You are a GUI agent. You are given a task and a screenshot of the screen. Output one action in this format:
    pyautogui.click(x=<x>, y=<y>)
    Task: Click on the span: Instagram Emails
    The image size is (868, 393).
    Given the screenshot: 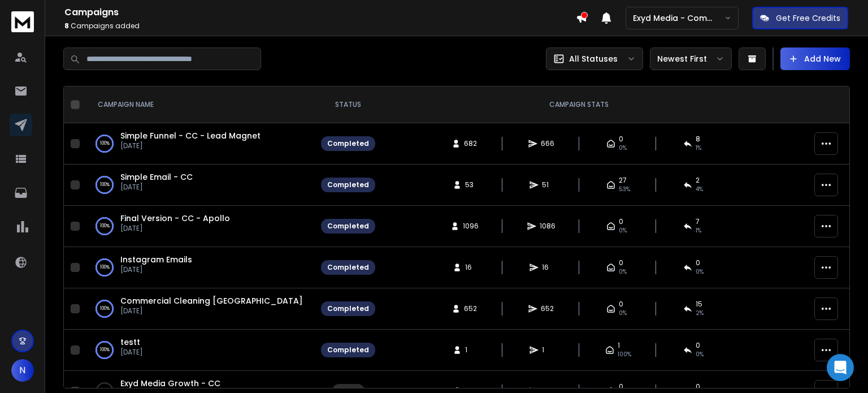 What is the action you would take?
    pyautogui.click(x=156, y=260)
    